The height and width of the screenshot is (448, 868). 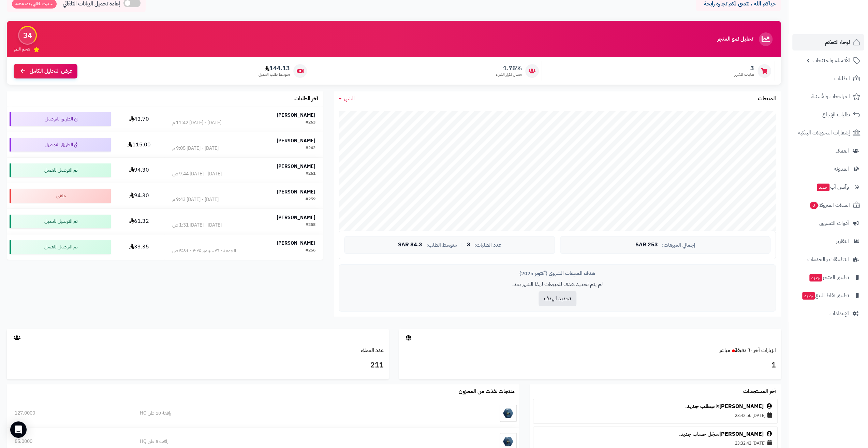 I want to click on div: #262, so click(x=311, y=149).